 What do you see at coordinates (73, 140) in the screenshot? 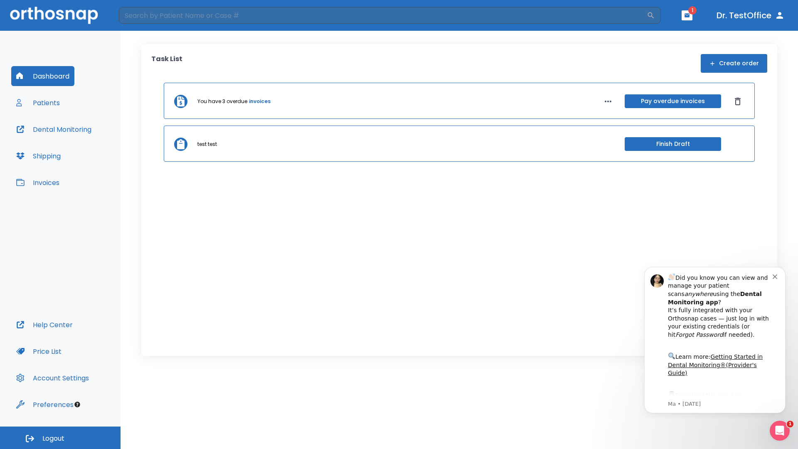
I see `a: App Store` at bounding box center [73, 140].